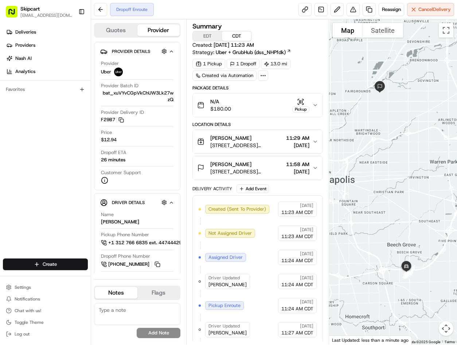  I want to click on span: Provider Delivery ID, so click(123, 112).